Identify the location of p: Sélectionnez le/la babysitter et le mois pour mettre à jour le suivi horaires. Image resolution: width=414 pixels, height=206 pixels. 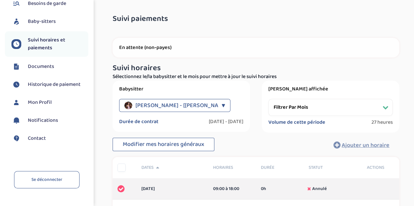
(256, 77).